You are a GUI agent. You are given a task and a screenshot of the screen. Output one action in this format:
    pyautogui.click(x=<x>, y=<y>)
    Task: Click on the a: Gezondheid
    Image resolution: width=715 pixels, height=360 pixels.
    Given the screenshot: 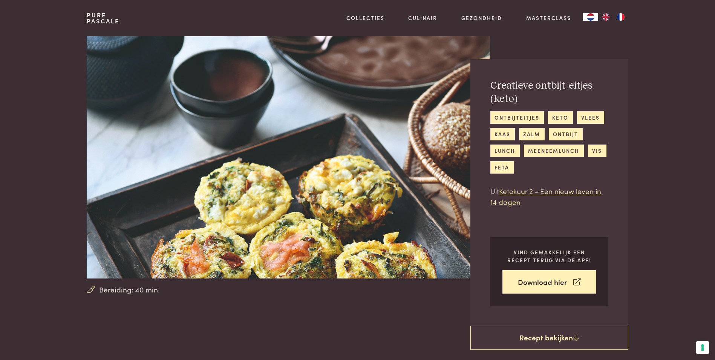 What is the action you would take?
    pyautogui.click(x=482, y=18)
    